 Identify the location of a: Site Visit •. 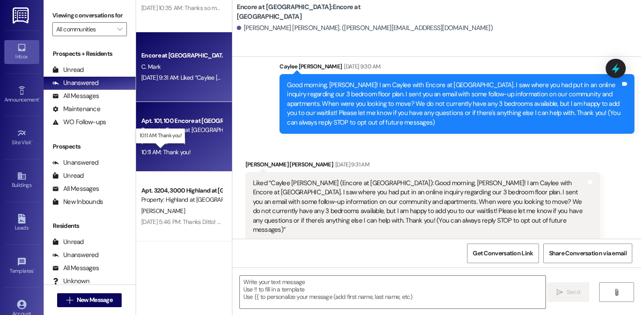
(22, 138).